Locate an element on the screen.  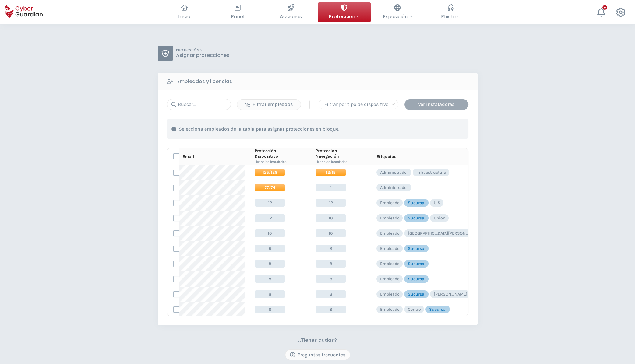
button: Preguntas frecuentes is located at coordinates (318, 355).